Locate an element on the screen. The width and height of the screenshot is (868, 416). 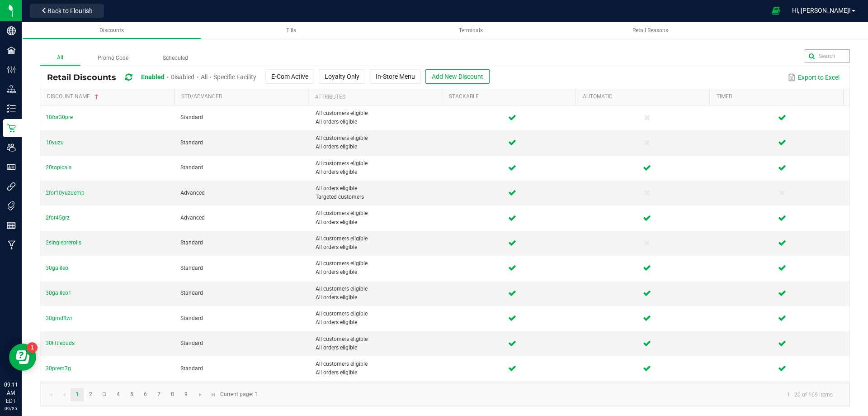
span: Back to Flourish is located at coordinates (70, 11).